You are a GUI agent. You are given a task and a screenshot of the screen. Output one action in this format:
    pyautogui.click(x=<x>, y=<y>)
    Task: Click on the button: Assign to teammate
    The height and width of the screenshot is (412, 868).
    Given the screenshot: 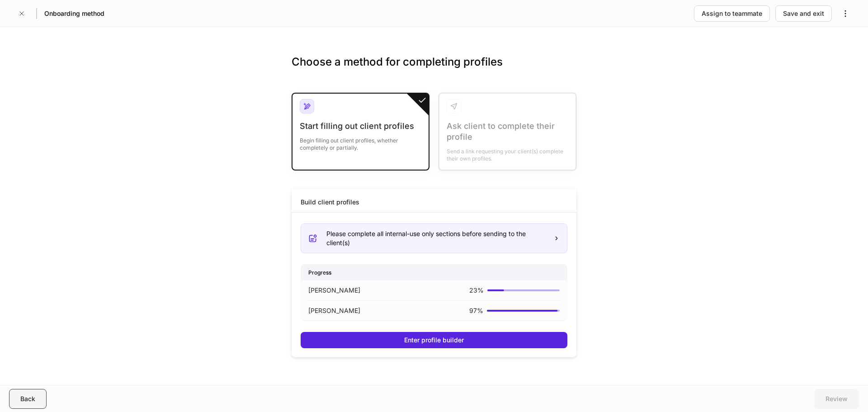 What is the action you would take?
    pyautogui.click(x=732, y=13)
    